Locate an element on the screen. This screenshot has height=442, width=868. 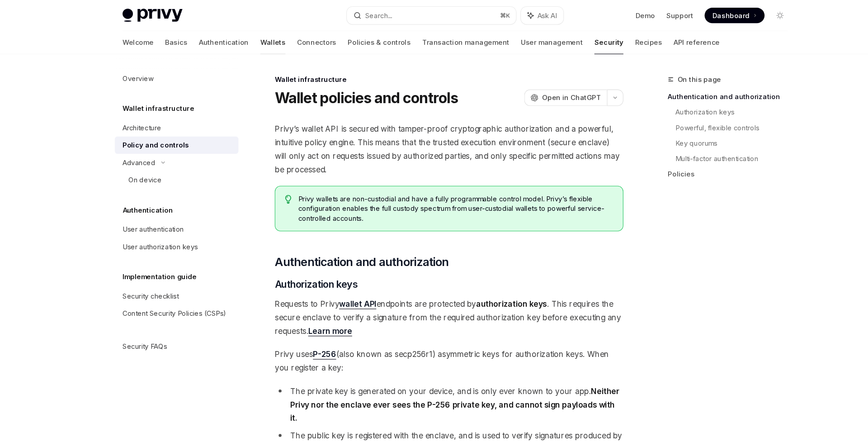
div: Architecture is located at coordinates (141, 119).